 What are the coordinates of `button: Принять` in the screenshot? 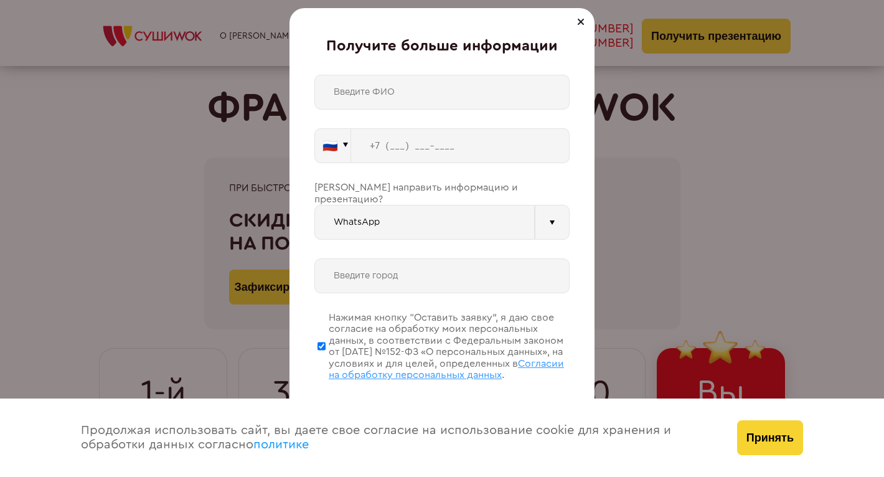 It's located at (770, 438).